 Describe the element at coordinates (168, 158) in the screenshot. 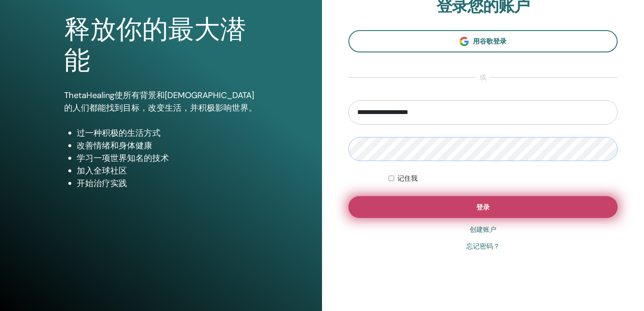

I see `li: 学习一项世界知名的技术` at that location.